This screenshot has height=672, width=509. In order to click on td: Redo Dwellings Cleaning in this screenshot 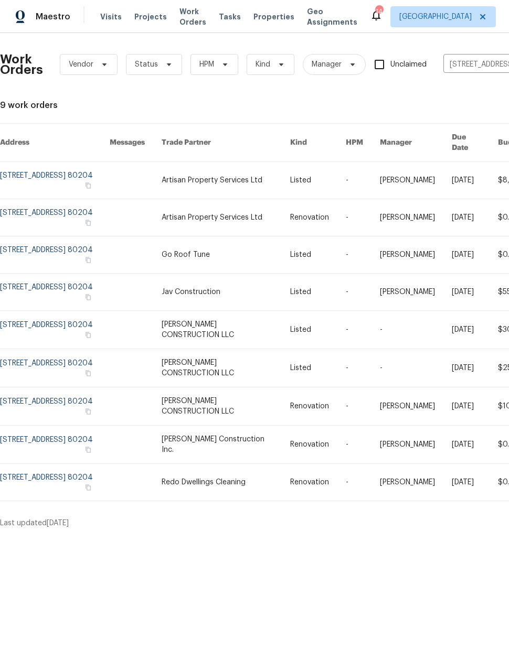, I will do `click(217, 483)`.